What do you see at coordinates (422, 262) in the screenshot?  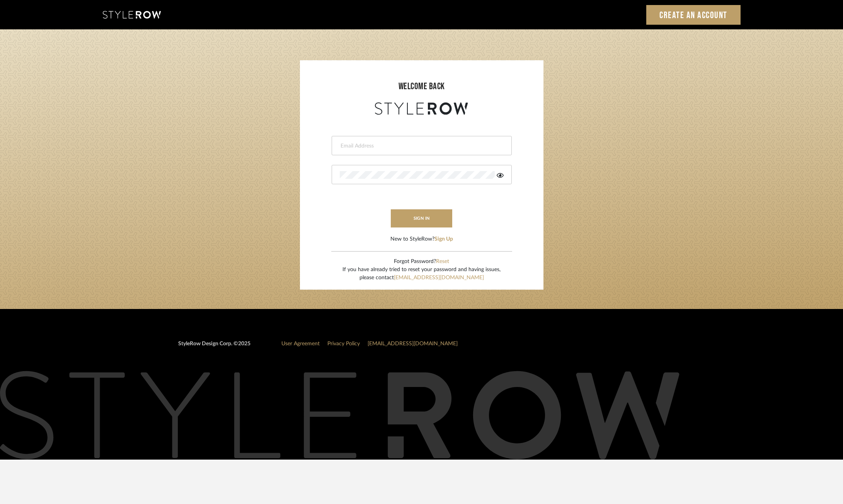 I see `div: Forgot Password?` at bounding box center [422, 262].